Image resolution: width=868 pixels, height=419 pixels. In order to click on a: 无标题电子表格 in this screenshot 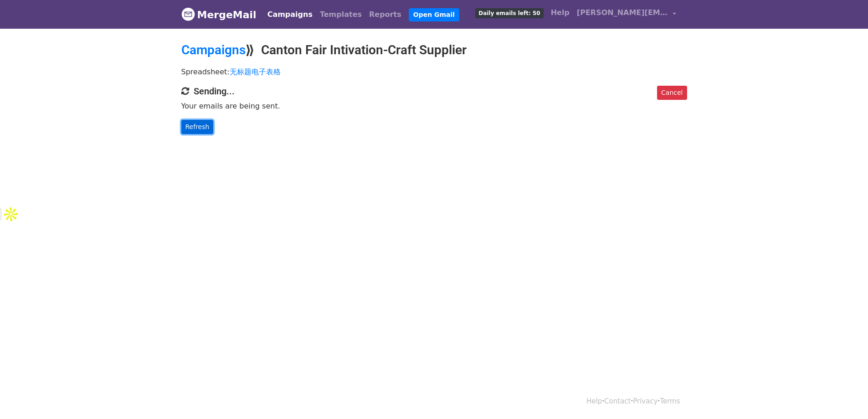, I will do `click(255, 71)`.